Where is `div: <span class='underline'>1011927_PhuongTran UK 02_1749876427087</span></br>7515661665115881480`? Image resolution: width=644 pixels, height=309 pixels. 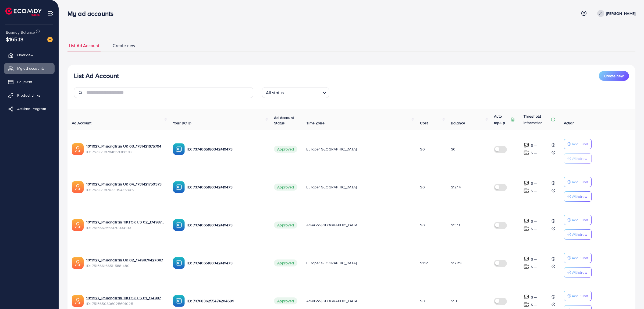
div: <span class='underline'>1011927_PhuongTran UK 02_1749876427087</span></br>7515661665115881480 is located at coordinates (125, 263).